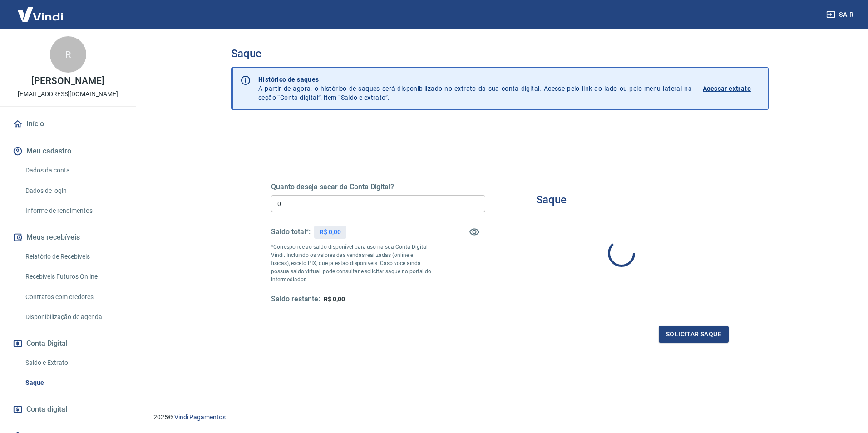 The width and height of the screenshot is (868, 433). What do you see at coordinates (73, 382) in the screenshot?
I see `a: Saque` at bounding box center [73, 382].